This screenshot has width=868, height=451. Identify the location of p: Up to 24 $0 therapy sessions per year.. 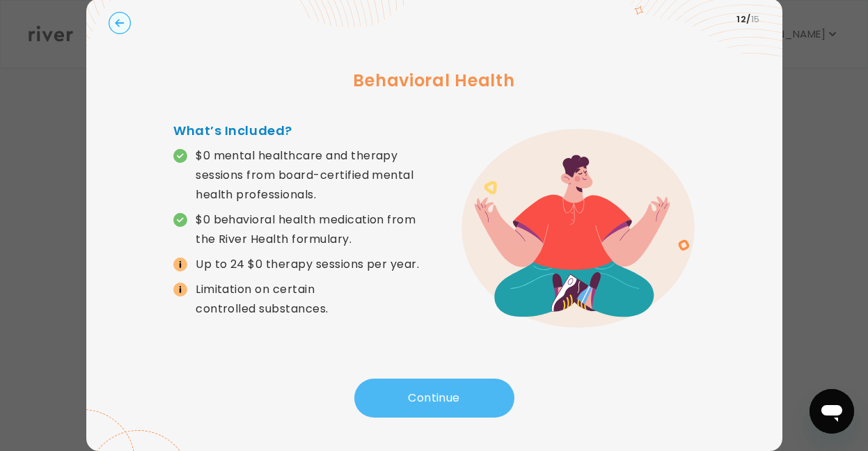
(307, 264).